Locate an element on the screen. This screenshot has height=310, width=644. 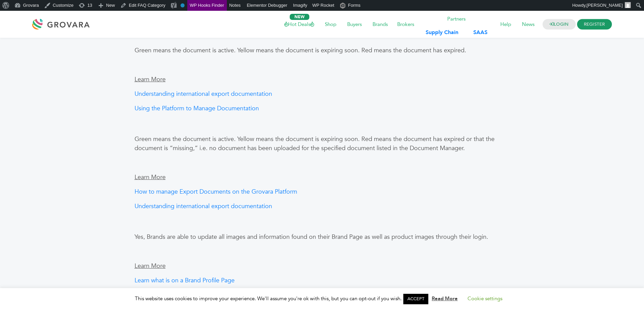
a: Using the Platform to Manage Documentation is located at coordinates (196, 108).